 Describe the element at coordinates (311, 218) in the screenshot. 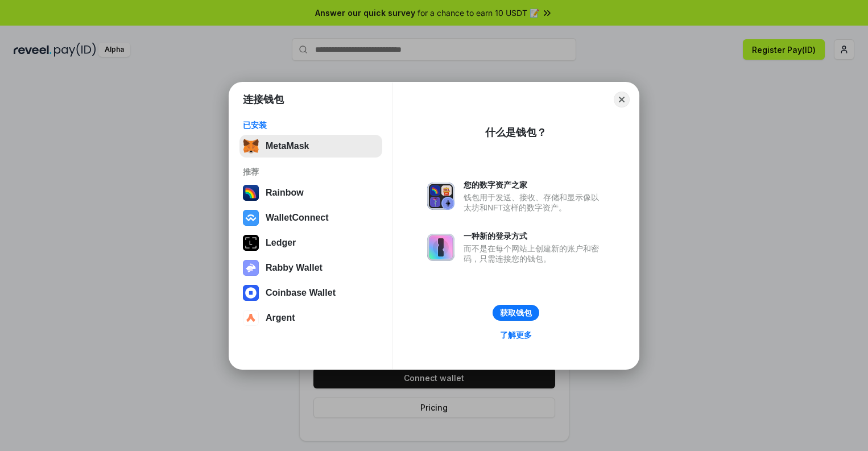

I see `button: WalletConnect` at that location.